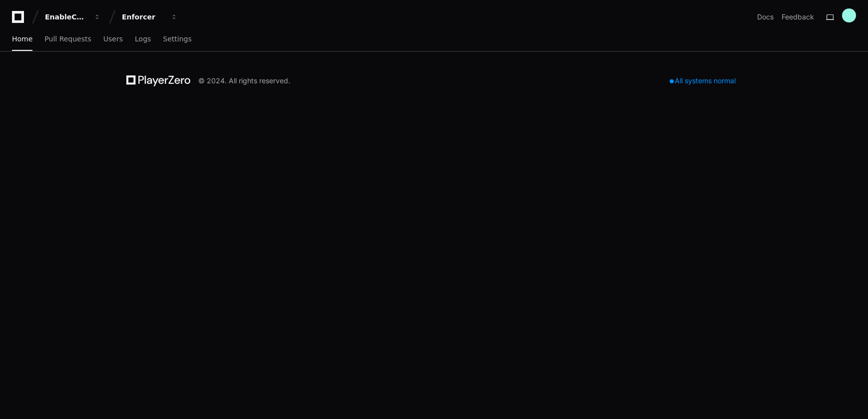 This screenshot has height=419, width=868. What do you see at coordinates (798, 17) in the screenshot?
I see `button: Feedback` at bounding box center [798, 17].